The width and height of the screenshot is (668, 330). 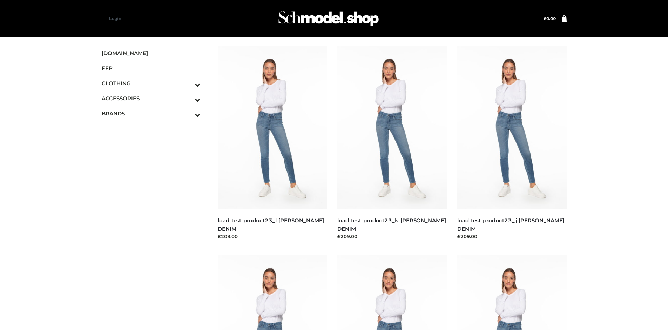 I want to click on a: FFP, so click(x=151, y=68).